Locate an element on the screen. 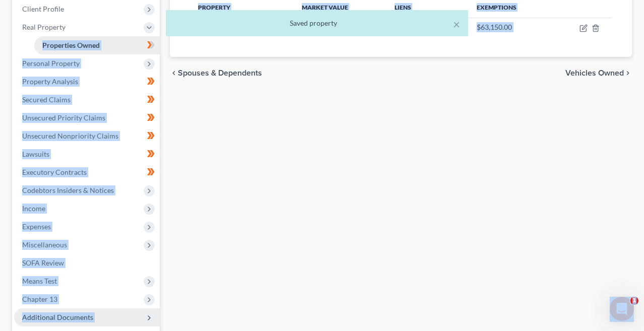 The image size is (644, 331). span: Means Test is located at coordinates (39, 281).